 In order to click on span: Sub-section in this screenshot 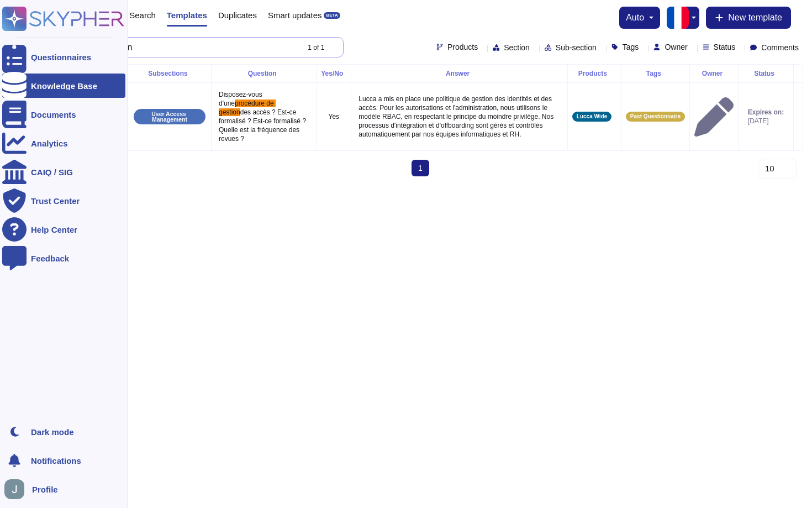, I will do `click(576, 47)`.